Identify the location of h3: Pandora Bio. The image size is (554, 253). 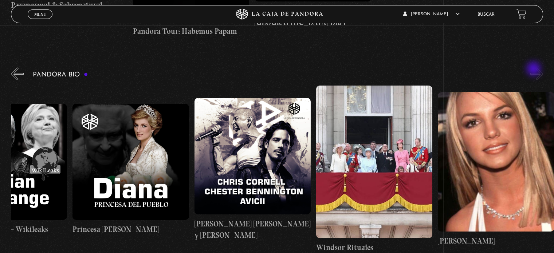
(60, 75).